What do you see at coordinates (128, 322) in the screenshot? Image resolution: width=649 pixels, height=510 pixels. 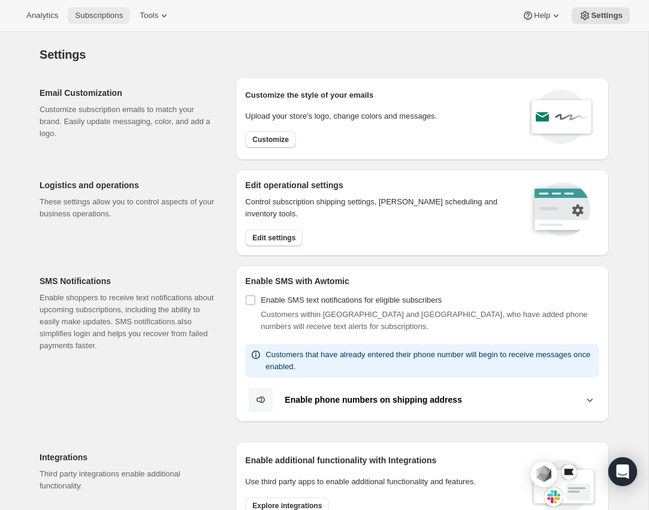 I see `p: Enable shoppers to receive text notifications about upcoming subscriptions, including the ability...` at bounding box center [128, 322].